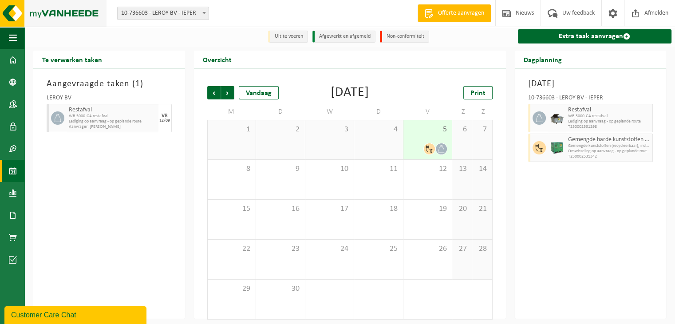 The image size is (675, 324). Describe the element at coordinates (428, 209) in the screenshot. I see `span: 19` at that location.